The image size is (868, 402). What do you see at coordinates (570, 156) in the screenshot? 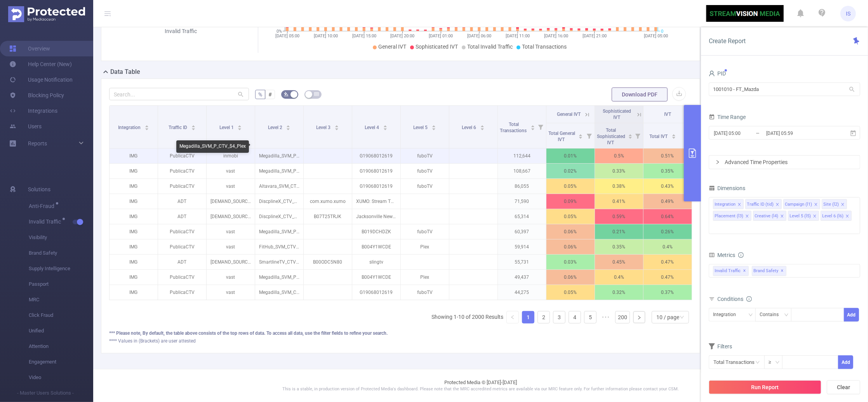
I see `p: 0.01%` at bounding box center [570, 156].